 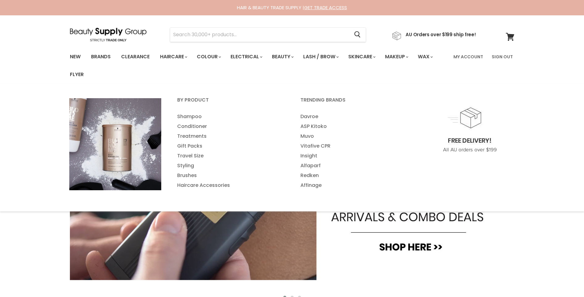 What do you see at coordinates (320, 57) in the screenshot?
I see `a: Lash / Brow` at bounding box center [320, 57].